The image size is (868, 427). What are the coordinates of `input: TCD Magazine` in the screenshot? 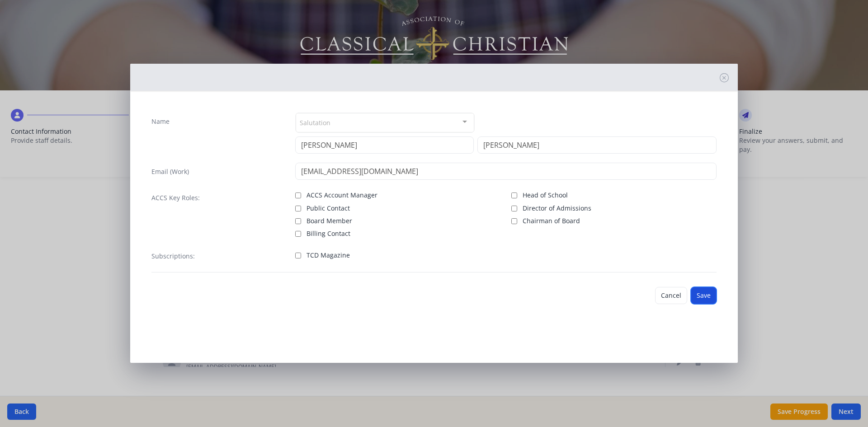 It's located at (298, 255).